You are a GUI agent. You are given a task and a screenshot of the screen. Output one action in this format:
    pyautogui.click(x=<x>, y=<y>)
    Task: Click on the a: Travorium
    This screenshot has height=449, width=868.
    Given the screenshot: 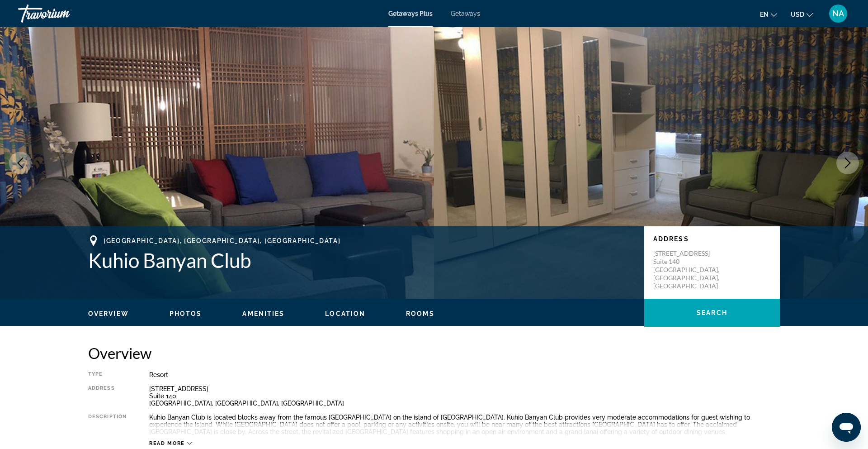 What is the action you would take?
    pyautogui.click(x=63, y=14)
    